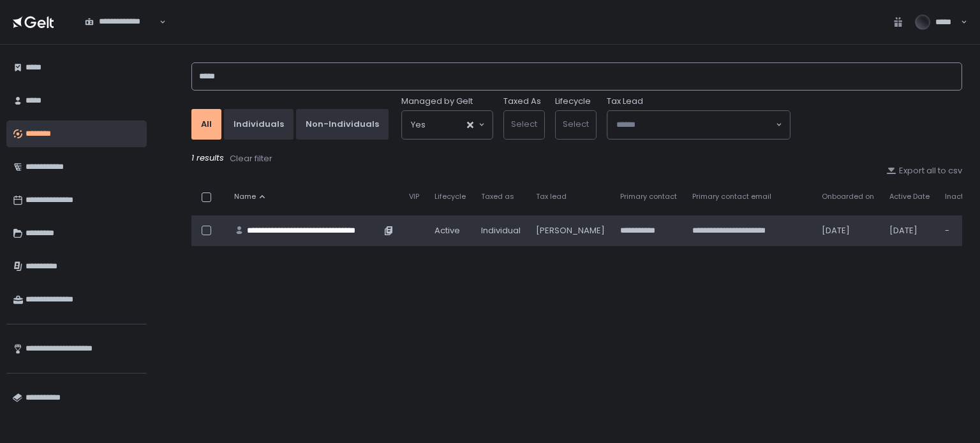 This screenshot has height=443, width=980. I want to click on button: Non-Individuals, so click(343, 125).